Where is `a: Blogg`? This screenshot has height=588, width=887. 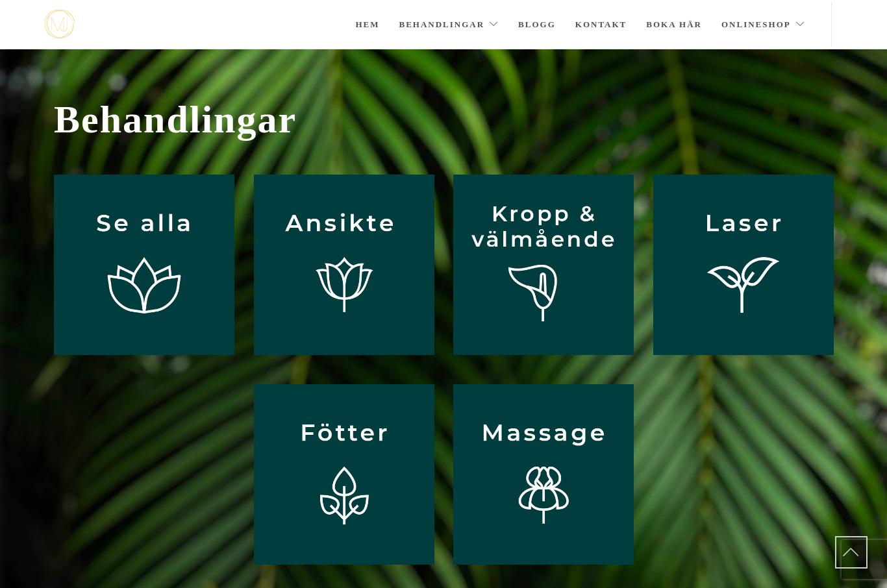 a: Blogg is located at coordinates (537, 25).